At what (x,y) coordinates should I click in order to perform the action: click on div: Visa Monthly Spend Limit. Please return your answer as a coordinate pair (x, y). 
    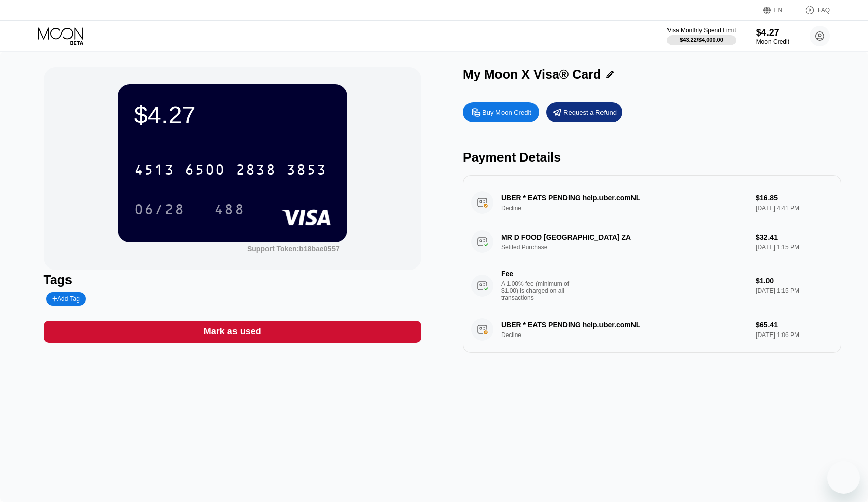
    Looking at the image, I should click on (701, 31).